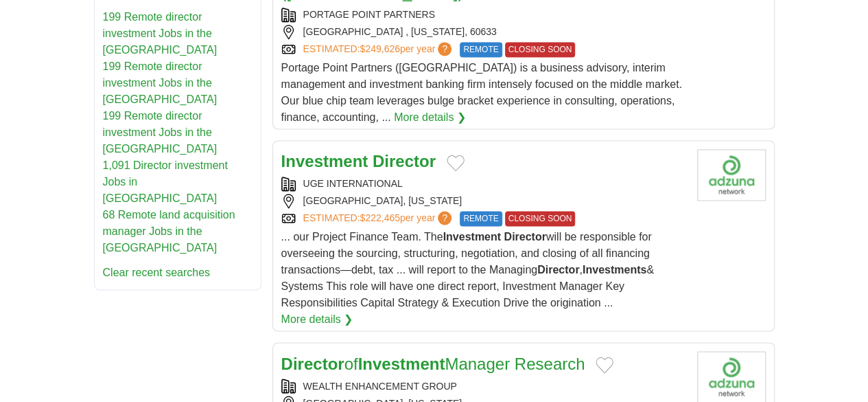  What do you see at coordinates (433, 363) in the screenshot?
I see `a: DirectorofInvestmentManager Research` at bounding box center [433, 363].